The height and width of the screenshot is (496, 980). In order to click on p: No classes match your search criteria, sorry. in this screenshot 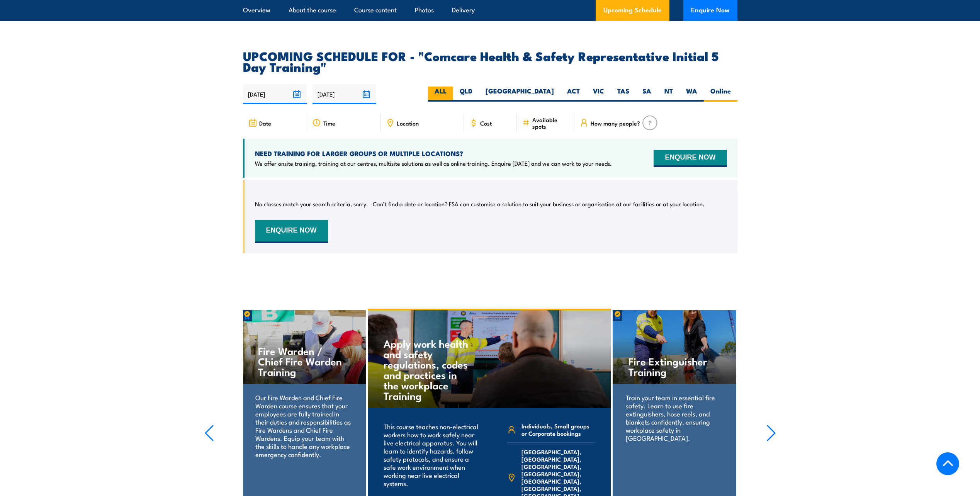, I will do `click(311, 204)`.